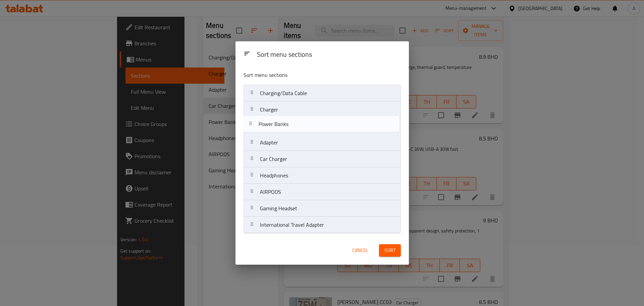 The image size is (644, 306). What do you see at coordinates (306, 75) in the screenshot?
I see `p: Sort menu sections` at bounding box center [306, 75].